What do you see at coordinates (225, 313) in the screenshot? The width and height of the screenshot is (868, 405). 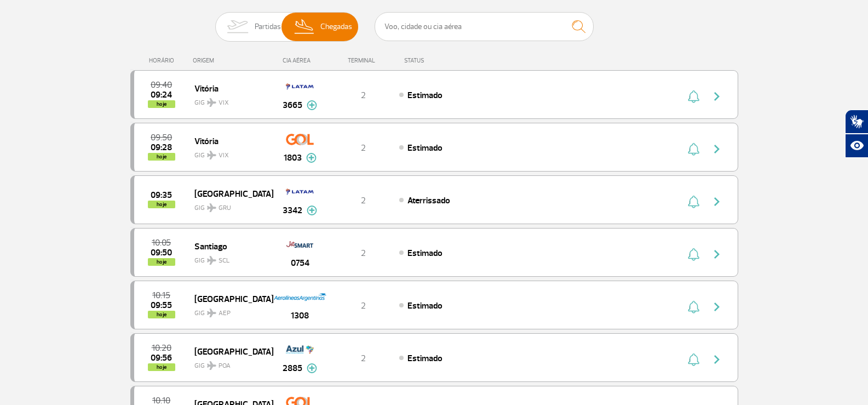 I see `span: AEP` at bounding box center [225, 313].